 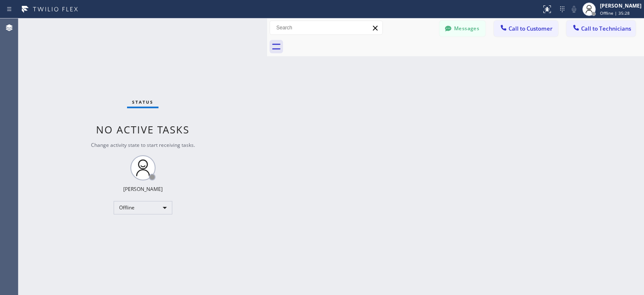 I want to click on button: Mute, so click(x=574, y=9).